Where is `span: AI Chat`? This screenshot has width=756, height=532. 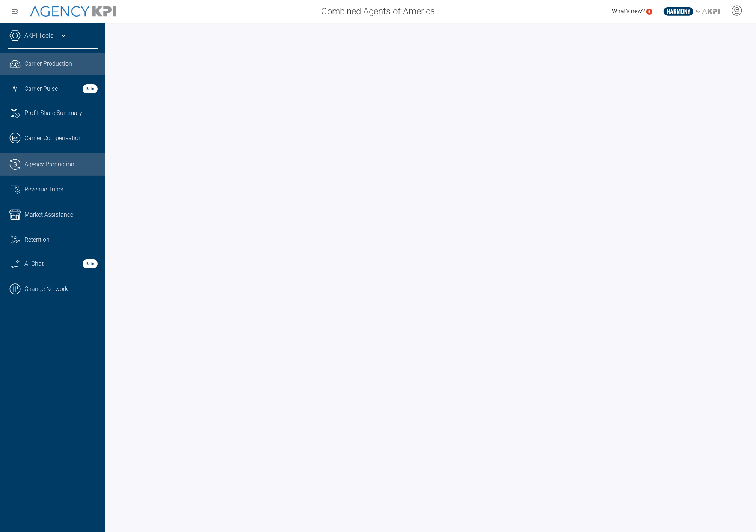
span: AI Chat is located at coordinates (34, 264).